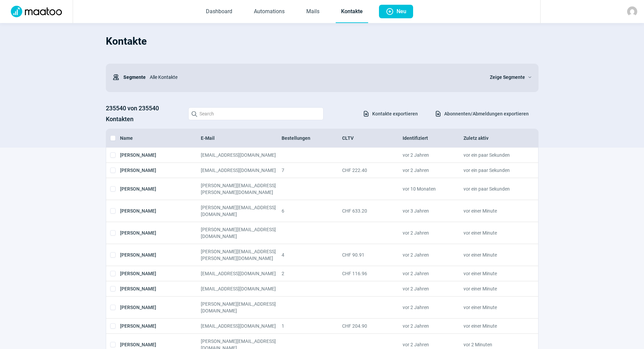 The width and height of the screenshot is (644, 349). I want to click on button: Kontakte exportieren, so click(390, 114).